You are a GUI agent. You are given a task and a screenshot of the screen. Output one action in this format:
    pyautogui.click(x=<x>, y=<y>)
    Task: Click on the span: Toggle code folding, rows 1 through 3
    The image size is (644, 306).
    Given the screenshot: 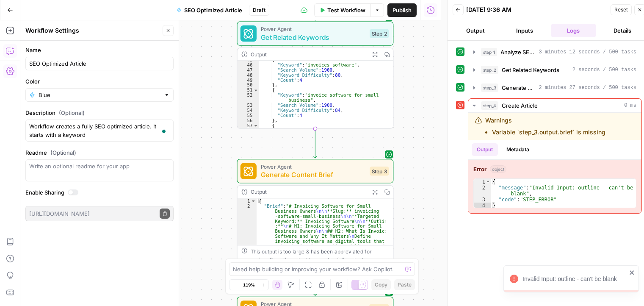 What is the action you would take?
    pyautogui.click(x=253, y=201)
    